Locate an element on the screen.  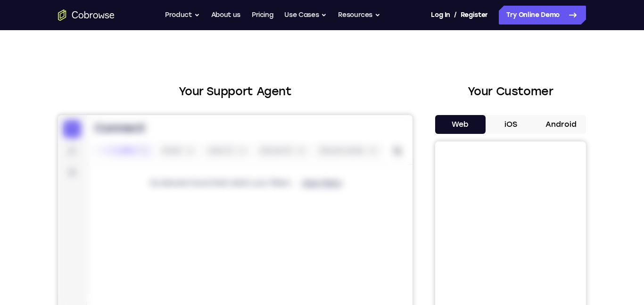
button: Product is located at coordinates (183, 15).